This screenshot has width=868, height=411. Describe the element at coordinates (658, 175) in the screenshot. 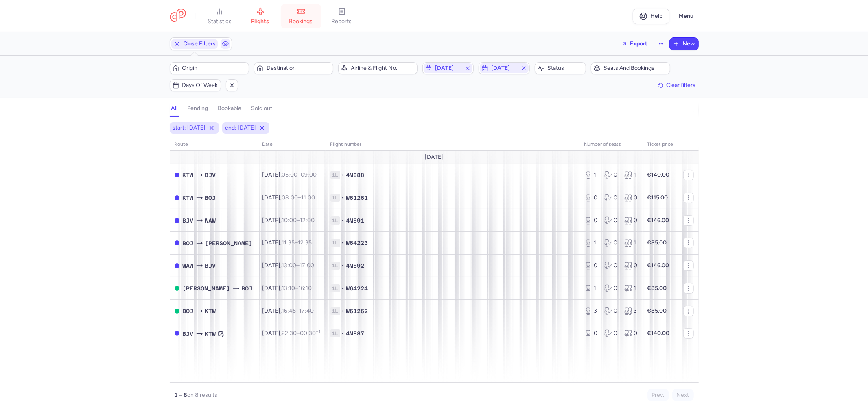

I see `strong: €140.00` at that location.